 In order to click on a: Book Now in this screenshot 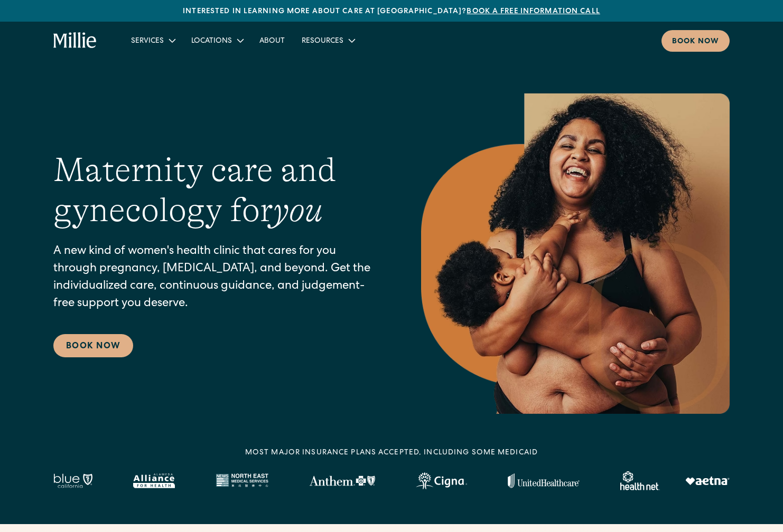, I will do `click(93, 346)`.